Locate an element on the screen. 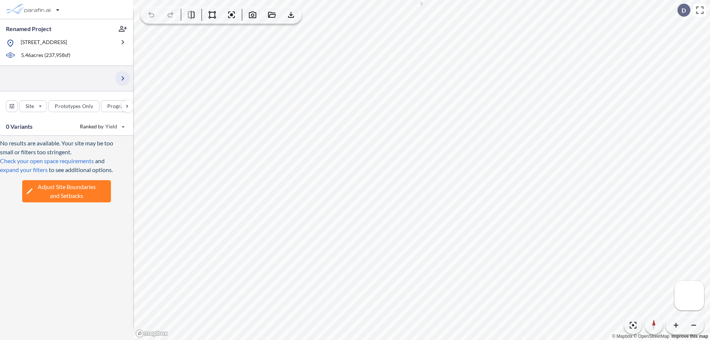  img: user logo is located at coordinates (106, 78).